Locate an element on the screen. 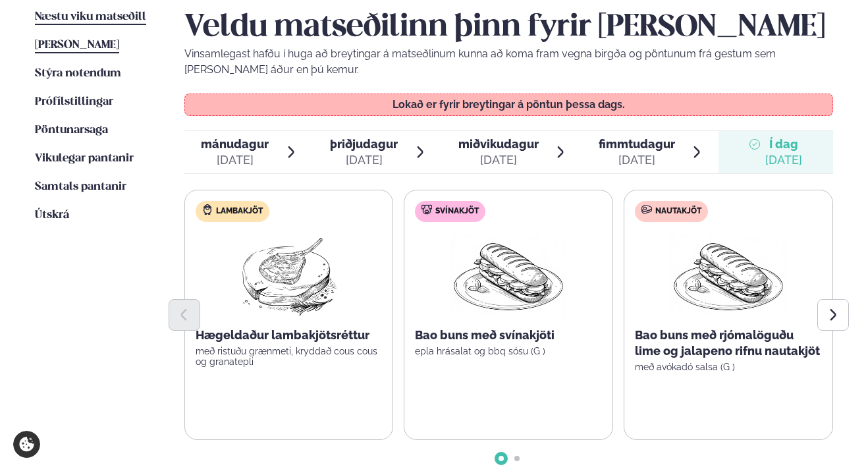 This screenshot has width=868, height=471. a: Vikulegar pantanir is located at coordinates (84, 158).